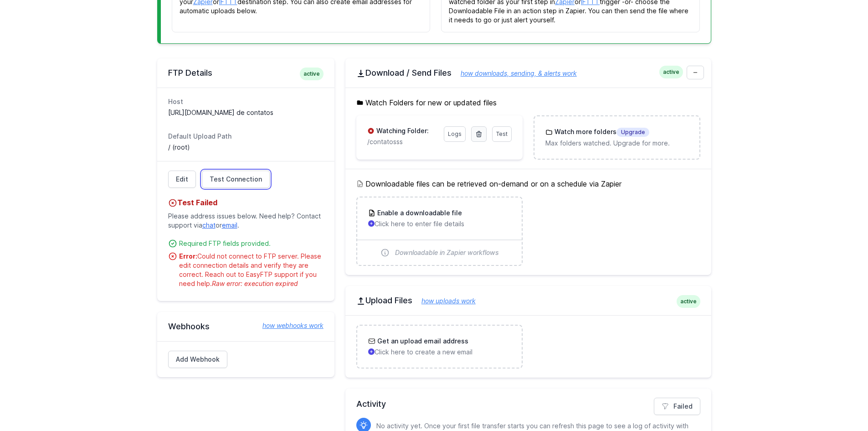  Describe the element at coordinates (528, 184) in the screenshot. I see `h5: Downloadable files can be retrieved on-demand or on a schedule via Zapier` at that location.